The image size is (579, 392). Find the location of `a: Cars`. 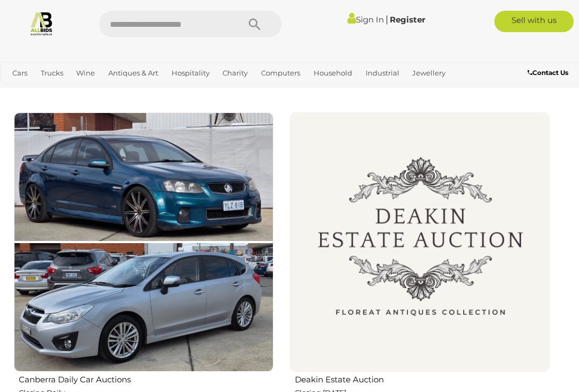

a: Cars is located at coordinates (20, 73).